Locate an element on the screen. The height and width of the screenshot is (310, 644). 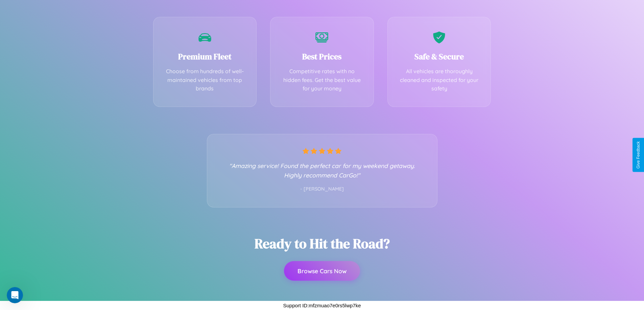
p: "Amazing service! Found the perfect car for my weekend getaway. Highly recommend CarGo!" is located at coordinates (322, 170).